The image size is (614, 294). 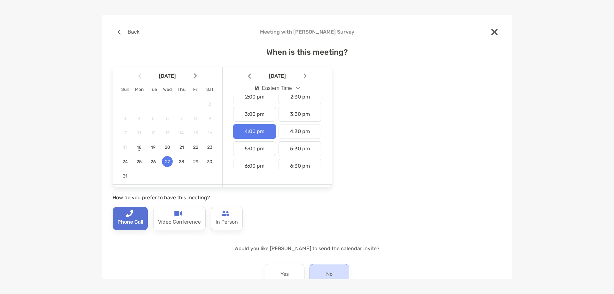 What do you see at coordinates (298, 88) in the screenshot?
I see `img: Open dropdown arrow` at bounding box center [298, 88].